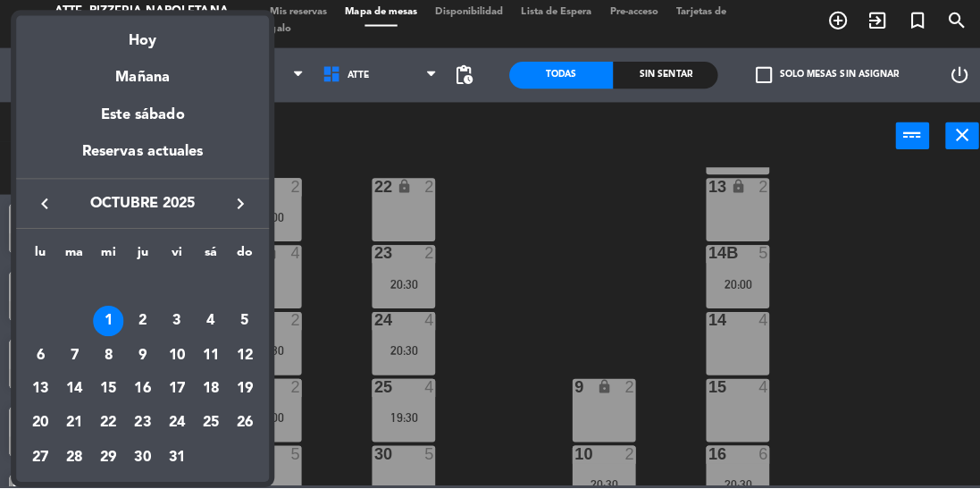  I want to click on td: 17 de octubre de 2025, so click(175, 391).